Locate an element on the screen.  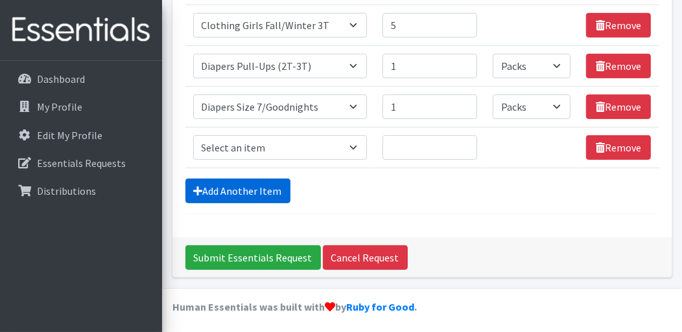
a: Cancel Request is located at coordinates (365, 258).